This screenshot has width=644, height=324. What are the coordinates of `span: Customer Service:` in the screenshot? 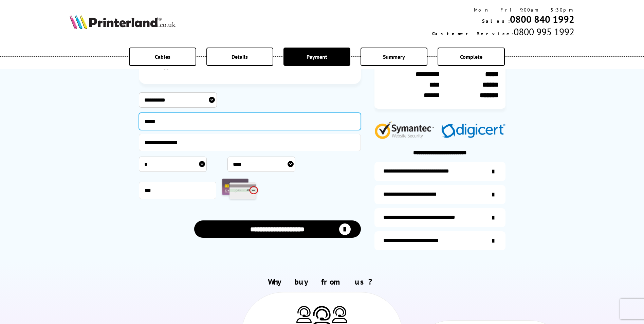 It's located at (473, 34).